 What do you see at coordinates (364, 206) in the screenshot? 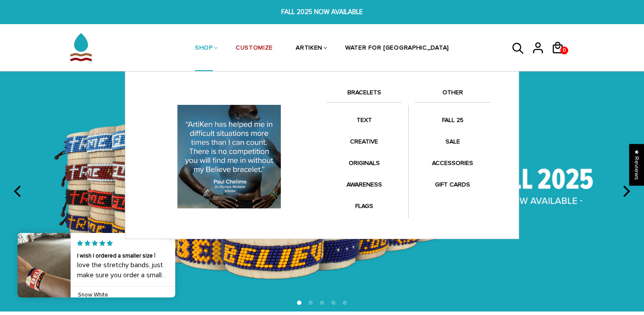
I see `a: FLAGS` at bounding box center [364, 206].